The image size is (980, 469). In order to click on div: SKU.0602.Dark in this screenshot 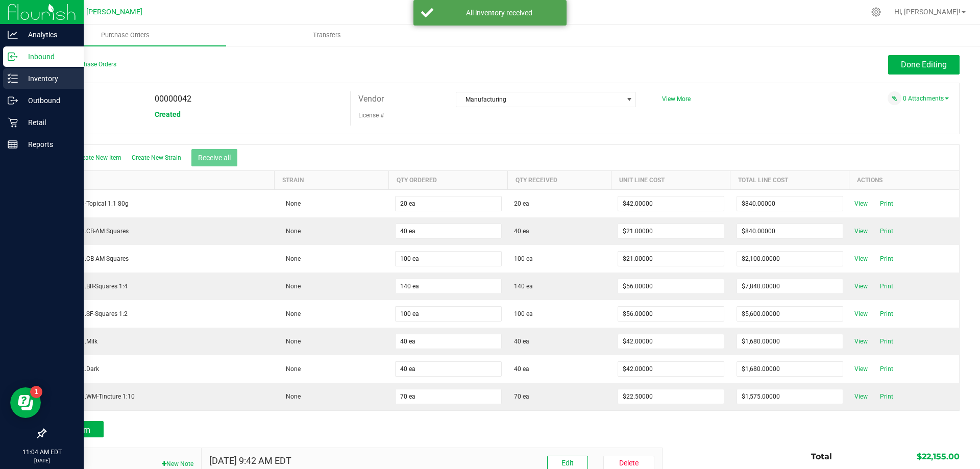, I will do `click(160, 369)`.